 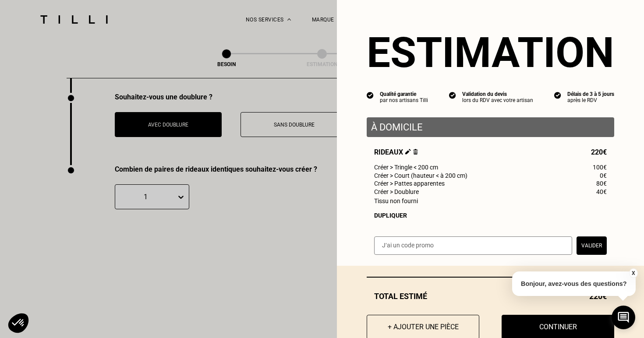 I want to click on section: Estimation, so click(x=490, y=52).